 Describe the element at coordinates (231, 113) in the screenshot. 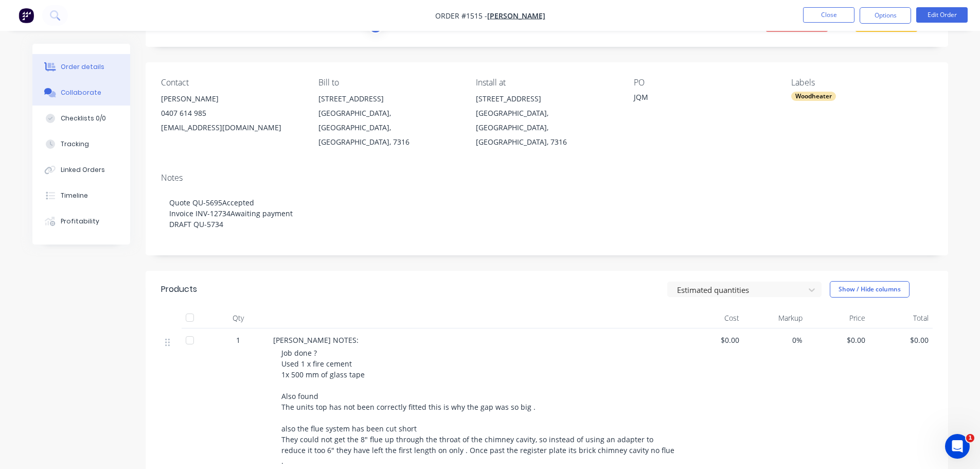

I see `div: 0407 614 985` at that location.